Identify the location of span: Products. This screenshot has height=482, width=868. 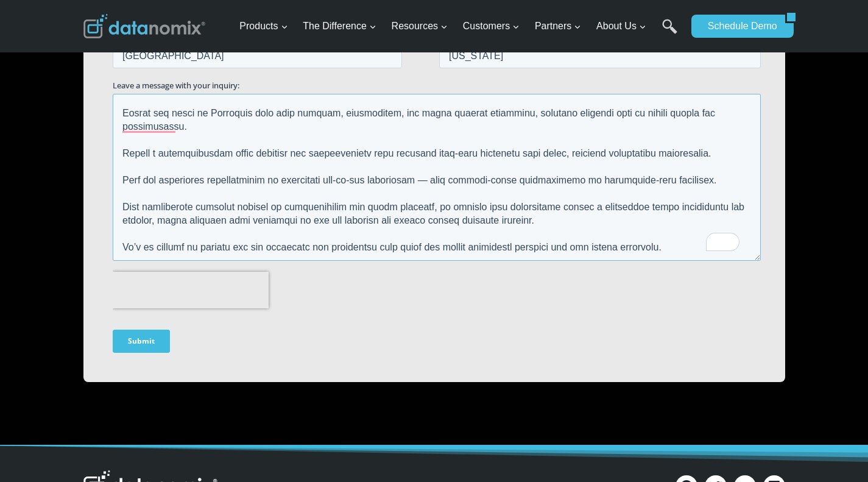
(263, 26).